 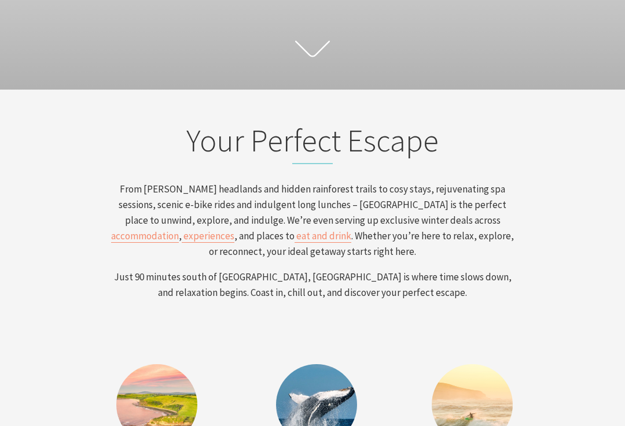 I want to click on a: accommodation, so click(x=145, y=236).